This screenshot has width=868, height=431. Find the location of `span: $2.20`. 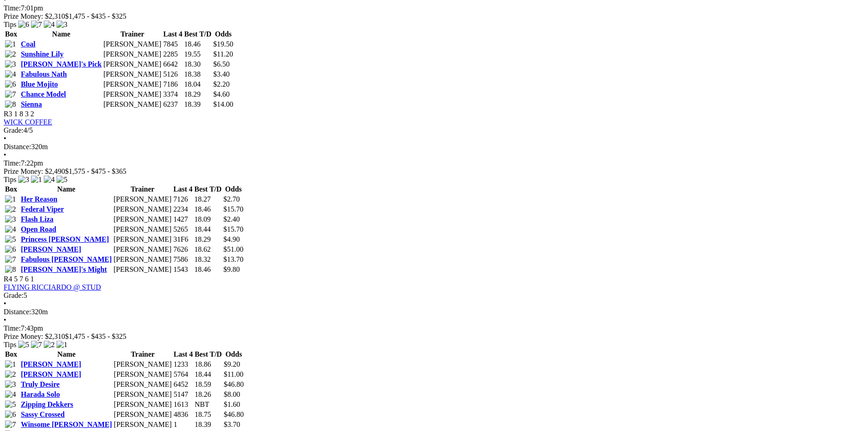

span: $2.20 is located at coordinates (221, 84).